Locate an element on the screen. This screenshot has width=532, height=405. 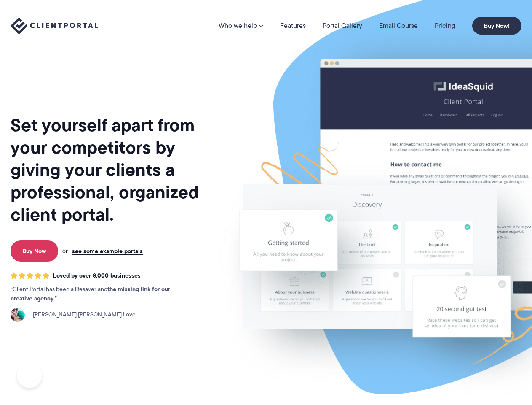
a: see some example portals is located at coordinates (107, 251).